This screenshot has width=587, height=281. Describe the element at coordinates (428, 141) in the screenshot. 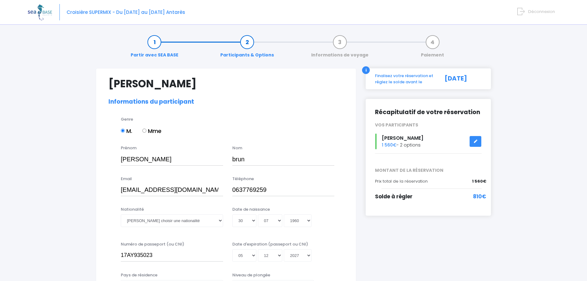

I see `div: - 2 options` at that location.